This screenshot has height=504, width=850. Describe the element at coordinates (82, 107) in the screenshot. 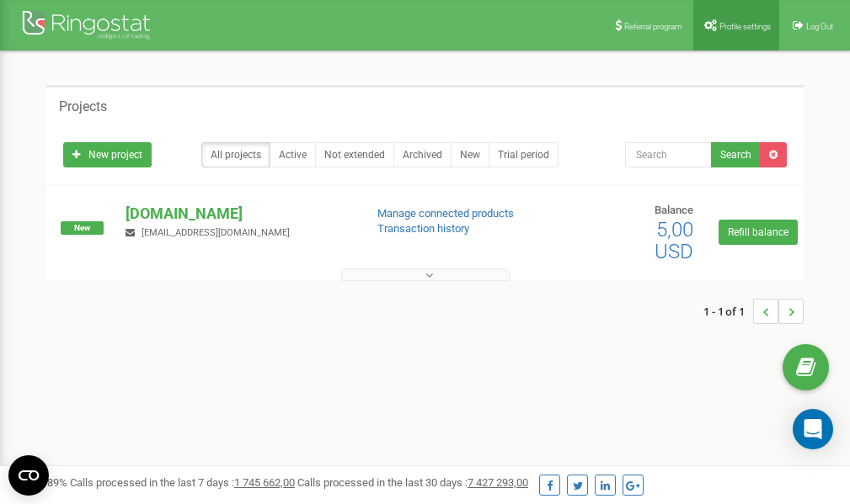

I see `h5: Projects` at that location.